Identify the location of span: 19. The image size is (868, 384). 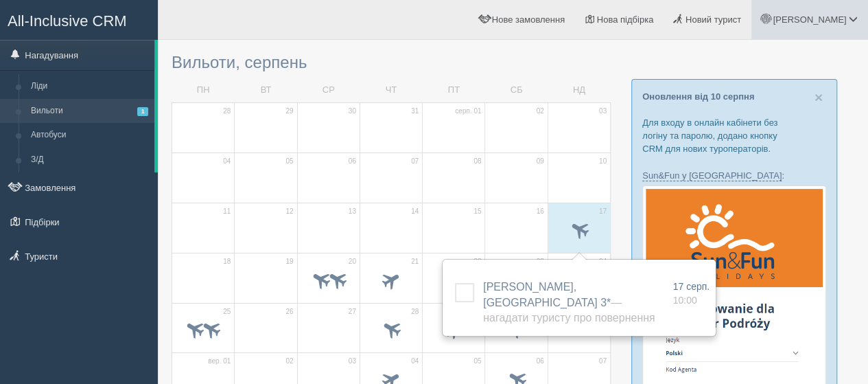
(289, 262).